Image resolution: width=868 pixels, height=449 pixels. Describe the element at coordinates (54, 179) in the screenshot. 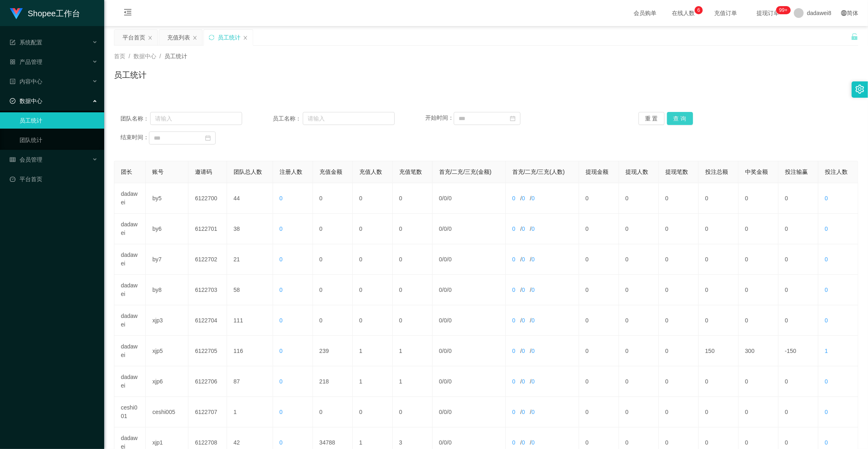

I see `a: 图标: dashboard平台首页` at that location.